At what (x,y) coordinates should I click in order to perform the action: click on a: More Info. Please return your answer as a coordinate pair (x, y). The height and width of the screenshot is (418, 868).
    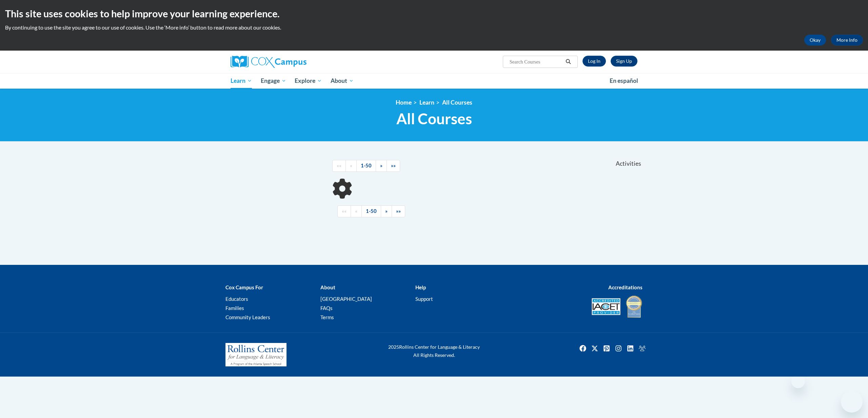
    Looking at the image, I should click on (847, 40).